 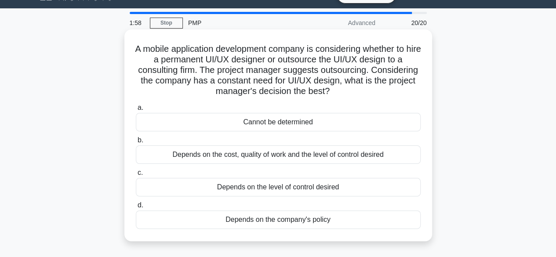 I want to click on h5: A mobile application development company is considering whether to hire a permanent UI/UX designe..., so click(x=278, y=70).